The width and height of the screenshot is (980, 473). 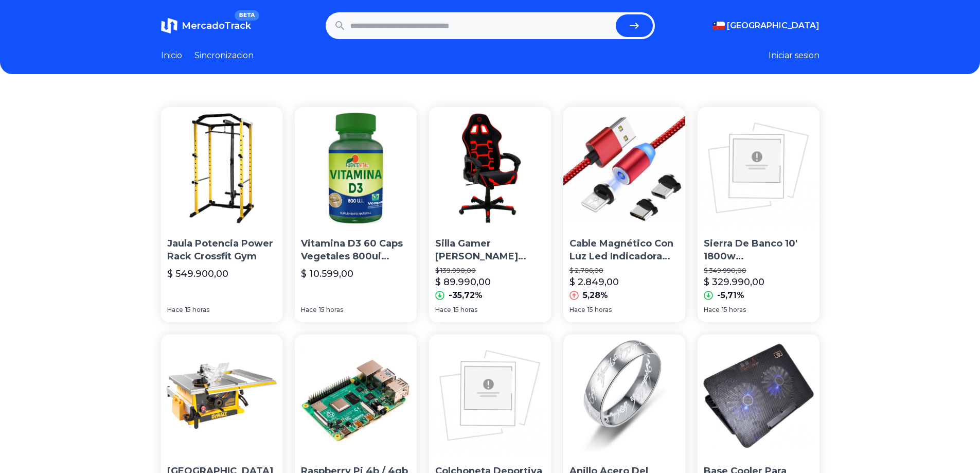 What do you see at coordinates (463, 282) in the screenshot?
I see `p: $ 89.990,00` at bounding box center [463, 282].